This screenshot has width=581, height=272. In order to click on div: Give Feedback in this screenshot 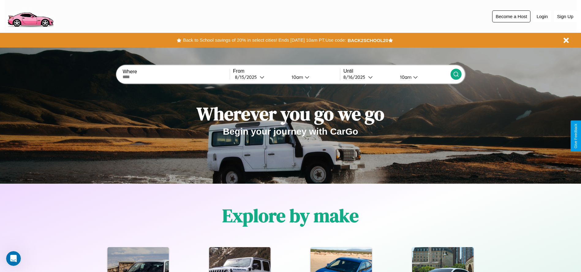, I will do `click(576, 136)`.